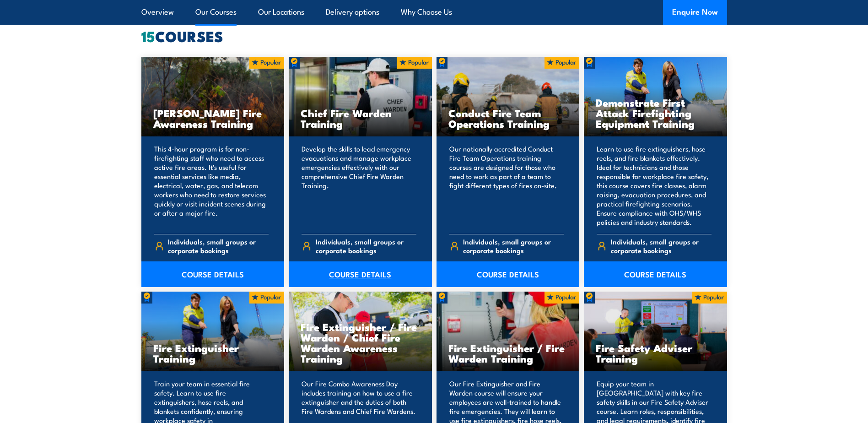  Describe the element at coordinates (213, 353) in the screenshot. I see `h3: Fire Extinguisher Training` at that location.